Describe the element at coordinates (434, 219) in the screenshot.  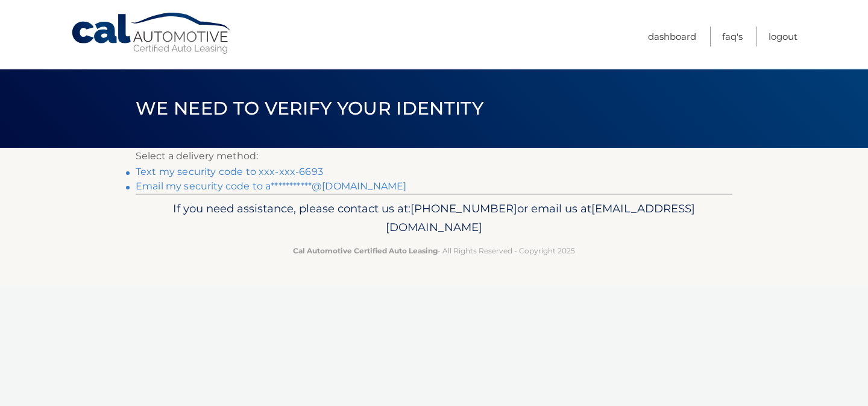
I see `p: If you need assistance, please contact us at: or email us at` at that location.